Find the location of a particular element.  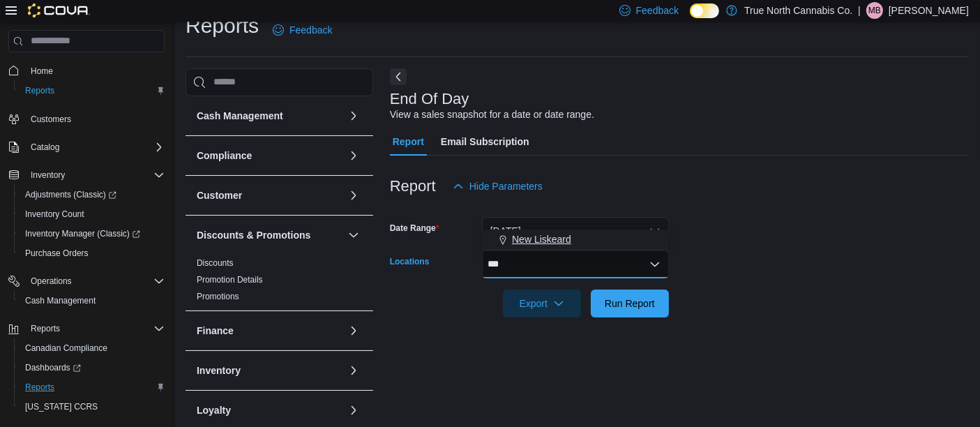

button: Inventory Count is located at coordinates (92, 214).